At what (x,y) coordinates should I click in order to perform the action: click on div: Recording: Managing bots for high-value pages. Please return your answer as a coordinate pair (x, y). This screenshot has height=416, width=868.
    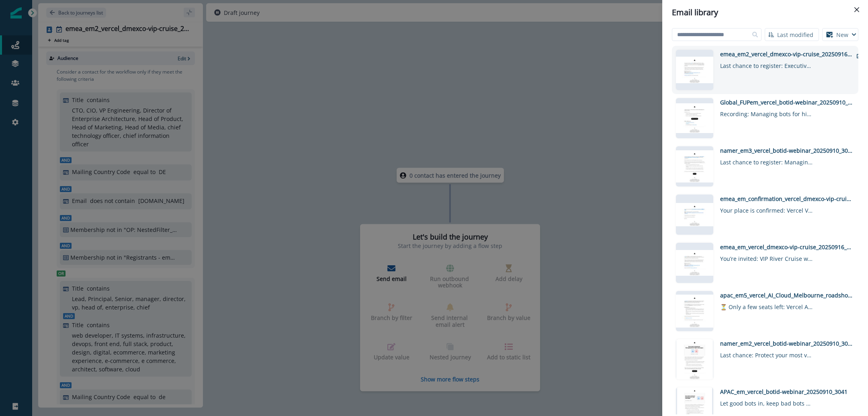
    Looking at the image, I should click on (767, 112).